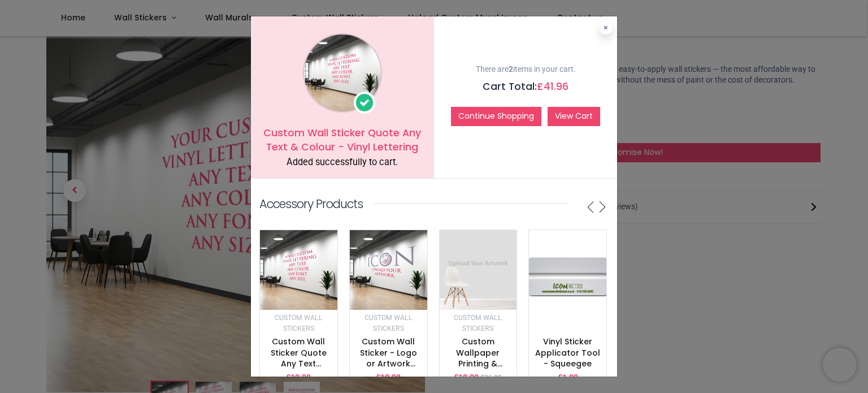 The image size is (868, 393). What do you see at coordinates (468, 377) in the screenshot?
I see `span: 18.00` at bounding box center [468, 377].